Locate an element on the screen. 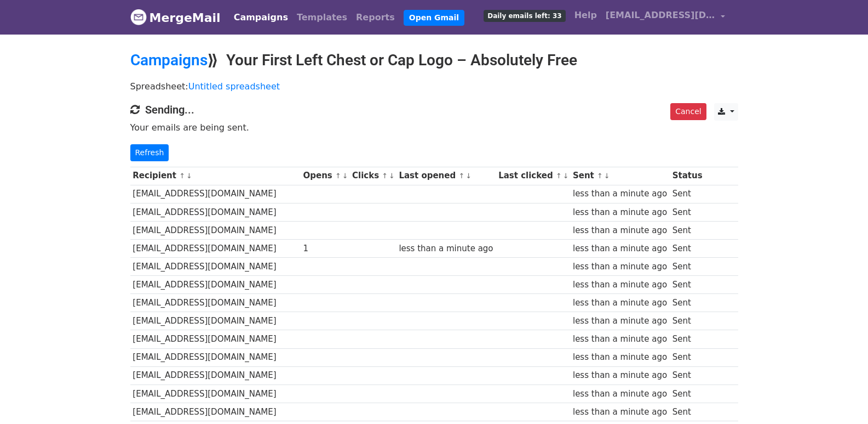  h2: ⟫ Your First Left Chest or Cap Logo – Absolutely Free is located at coordinates (434, 61).